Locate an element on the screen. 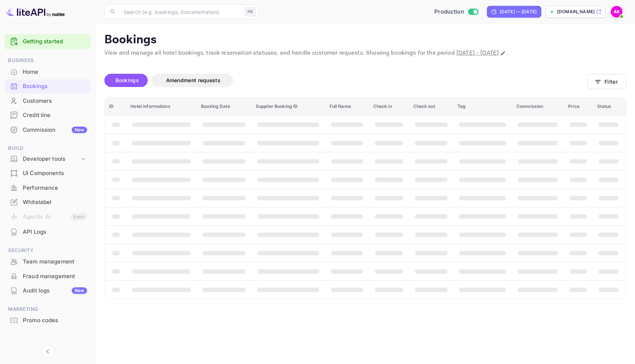  a: Home is located at coordinates (47, 72).